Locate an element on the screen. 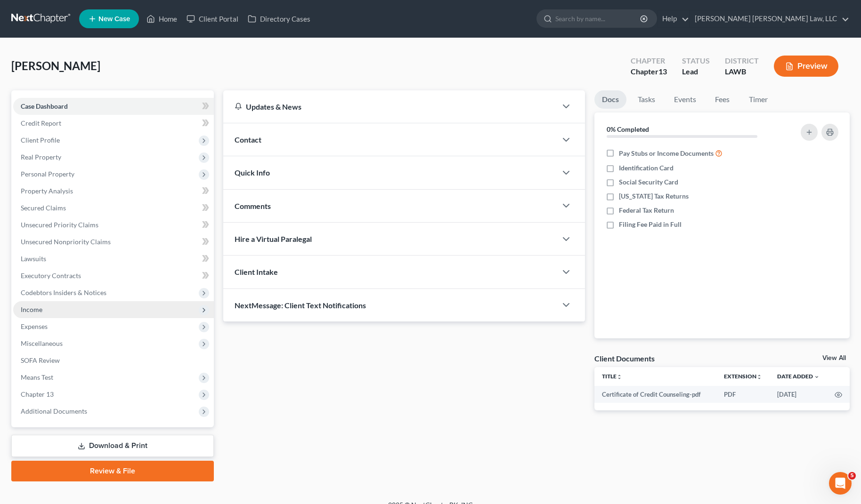  span: Additional Documents is located at coordinates (54, 411).